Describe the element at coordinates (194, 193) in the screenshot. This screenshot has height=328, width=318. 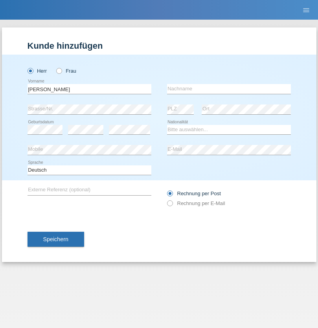
I see `label: Rechnung per Post` at that location.